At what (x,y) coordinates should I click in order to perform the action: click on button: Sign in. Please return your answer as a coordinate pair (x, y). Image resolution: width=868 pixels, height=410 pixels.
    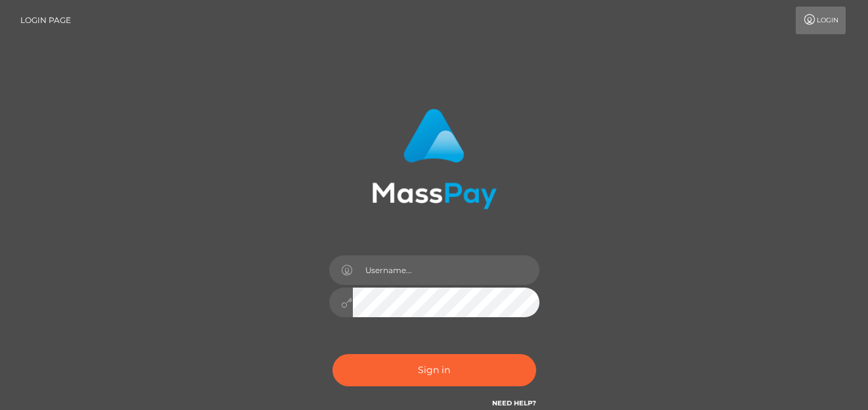
    Looking at the image, I should click on (434, 370).